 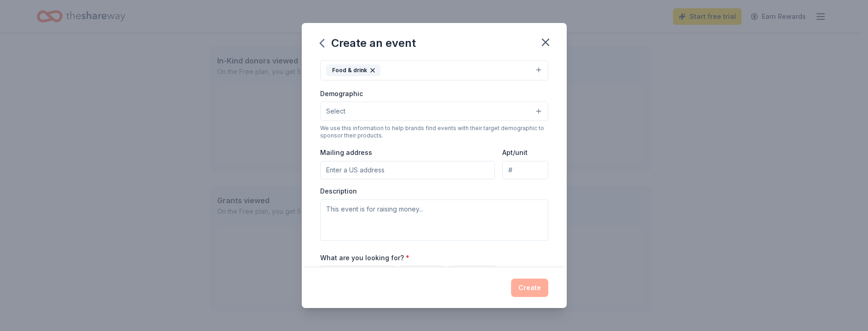 I want to click on label: Mailing address, so click(x=346, y=152).